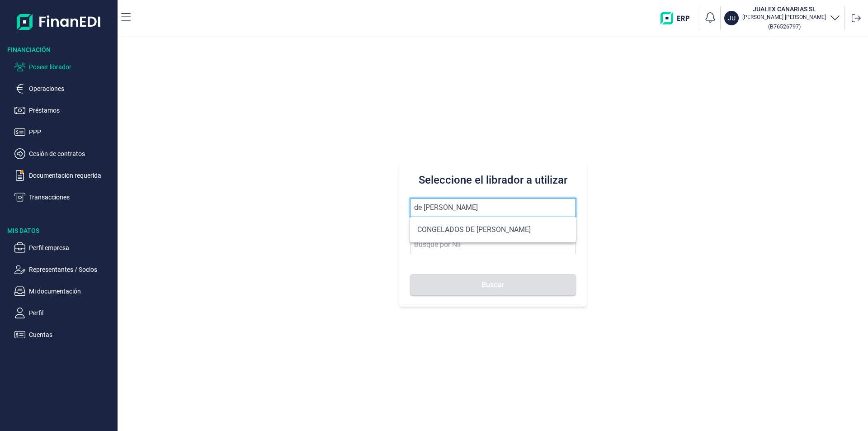 Image resolution: width=868 pixels, height=431 pixels. Describe the element at coordinates (492, 244) in the screenshot. I see `input: Busque por NIF` at that location.